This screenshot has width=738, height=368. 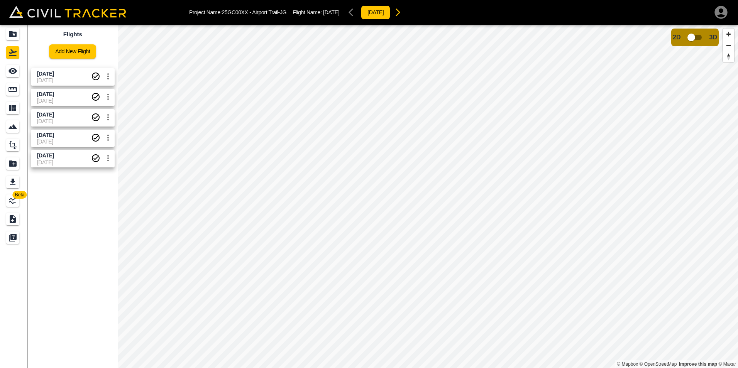 What do you see at coordinates (316, 12) in the screenshot?
I see `p: Flight Name:` at bounding box center [316, 12].